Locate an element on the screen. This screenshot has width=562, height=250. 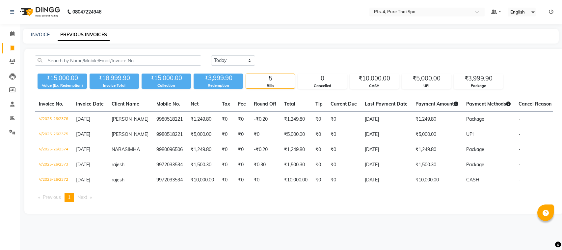
div: ₹10,000.00 is located at coordinates (375, 78).